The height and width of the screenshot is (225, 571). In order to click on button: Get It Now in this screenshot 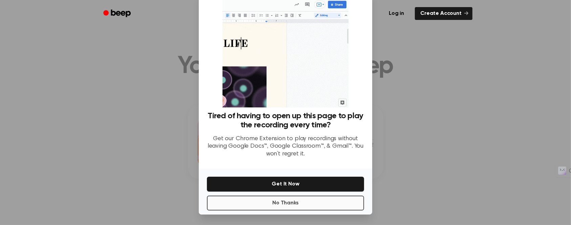, I will do `click(285, 184)`.